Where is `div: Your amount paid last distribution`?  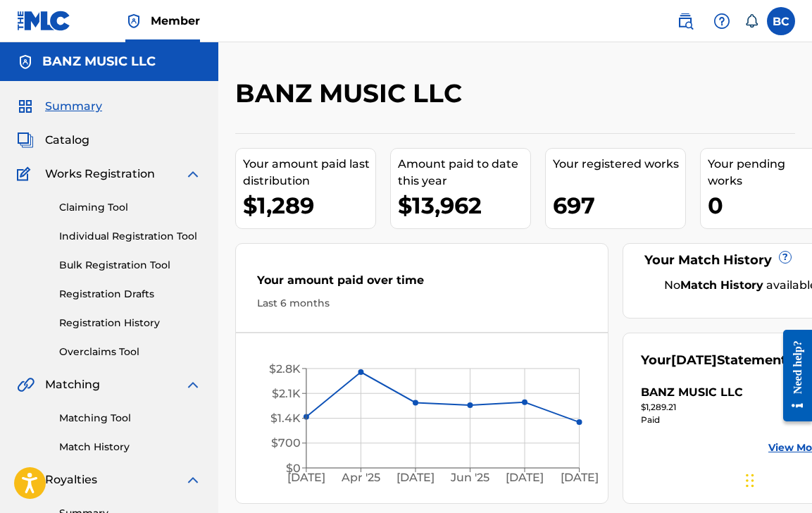 div: Your amount paid last distribution is located at coordinates (309, 173).